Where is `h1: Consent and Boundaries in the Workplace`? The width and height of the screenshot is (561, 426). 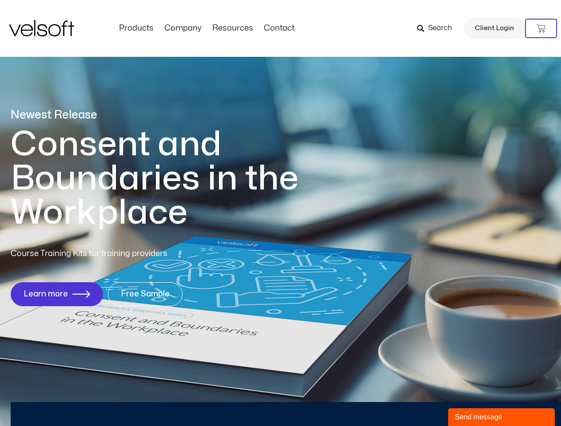 h1: Consent and Boundaries in the Workplace is located at coordinates (173, 179).